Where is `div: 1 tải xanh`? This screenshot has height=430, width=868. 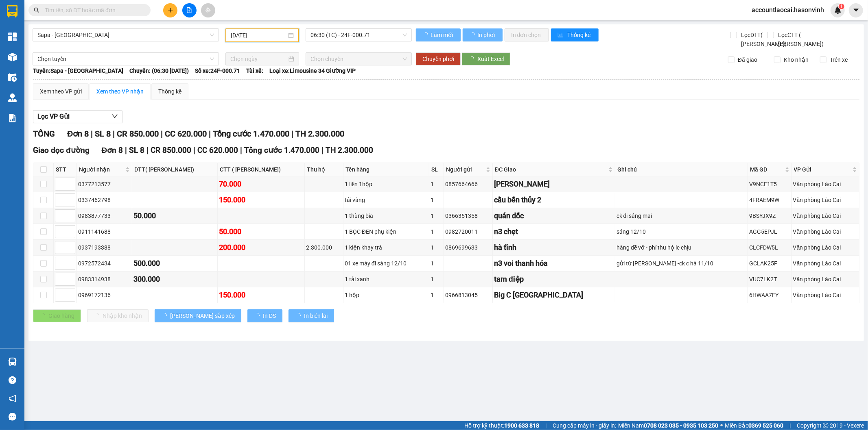 div: 1 tải xanh is located at coordinates (386, 279).